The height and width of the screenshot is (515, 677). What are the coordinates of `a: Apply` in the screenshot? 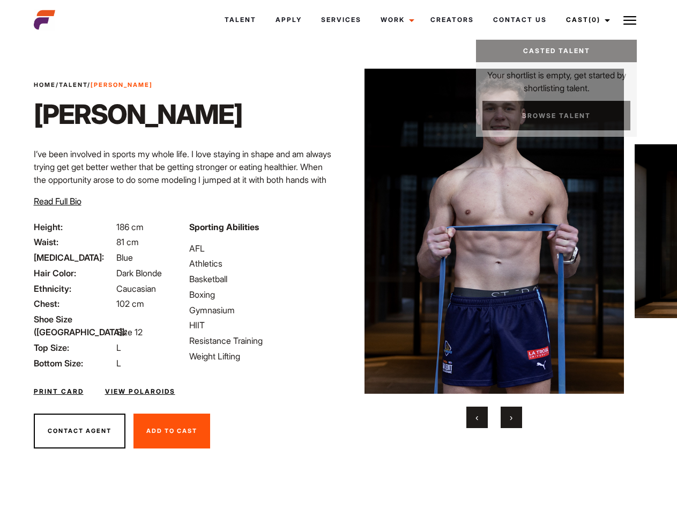 It's located at (289, 20).